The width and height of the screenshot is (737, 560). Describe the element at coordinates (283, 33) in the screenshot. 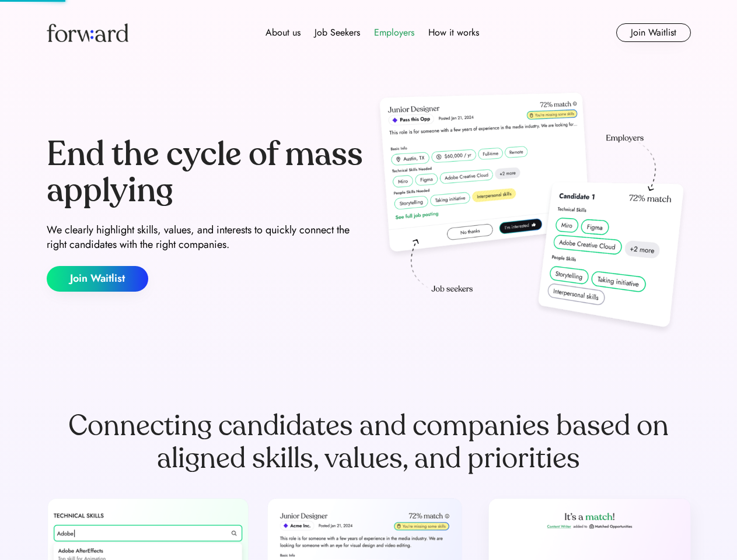

I see `div: About us` at that location.